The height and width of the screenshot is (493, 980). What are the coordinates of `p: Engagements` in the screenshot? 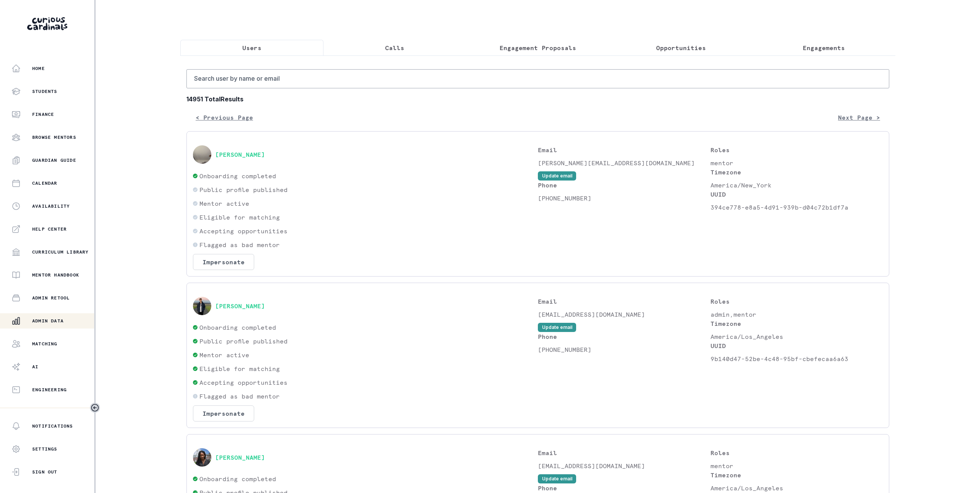 It's located at (823, 48).